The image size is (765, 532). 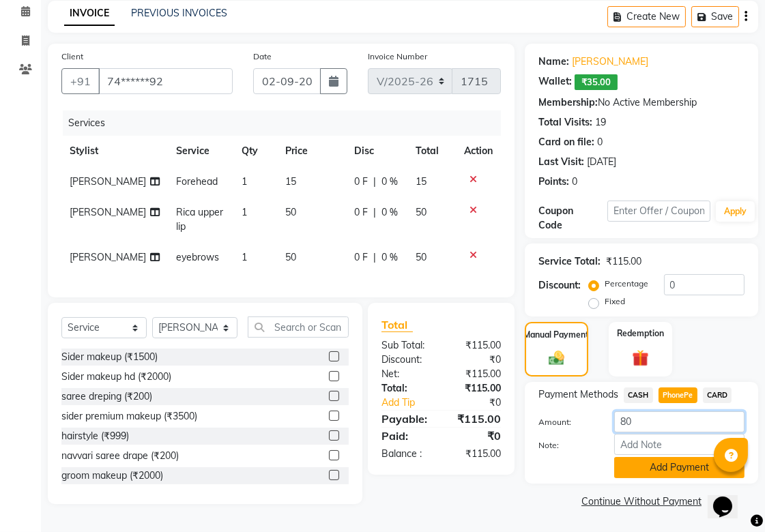 I want to click on th: Total, so click(x=431, y=151).